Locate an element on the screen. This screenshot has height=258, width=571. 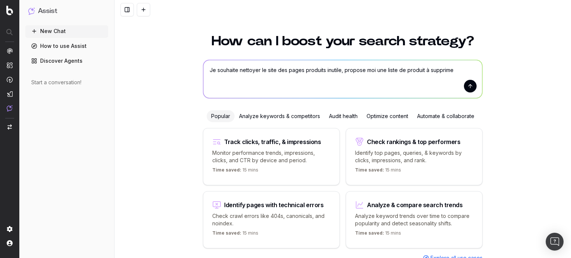
div: Check rankings & top performers is located at coordinates (414, 142).